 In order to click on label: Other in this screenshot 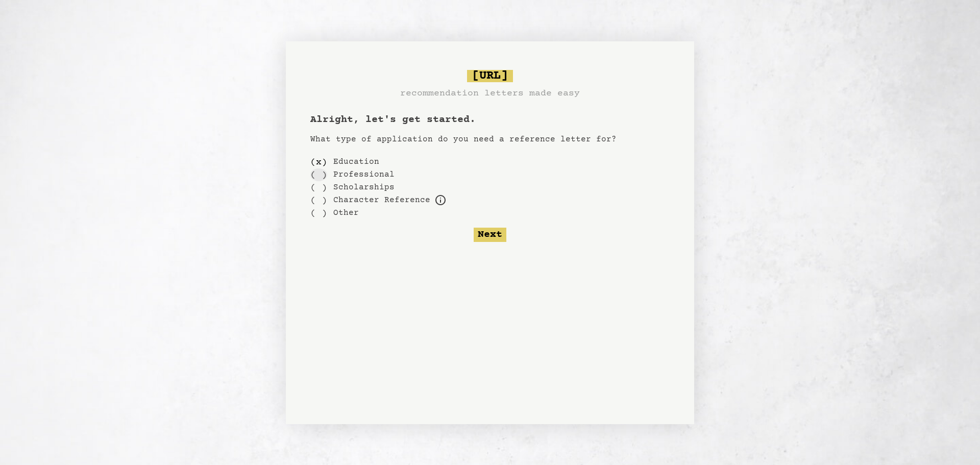, I will do `click(346, 213)`.